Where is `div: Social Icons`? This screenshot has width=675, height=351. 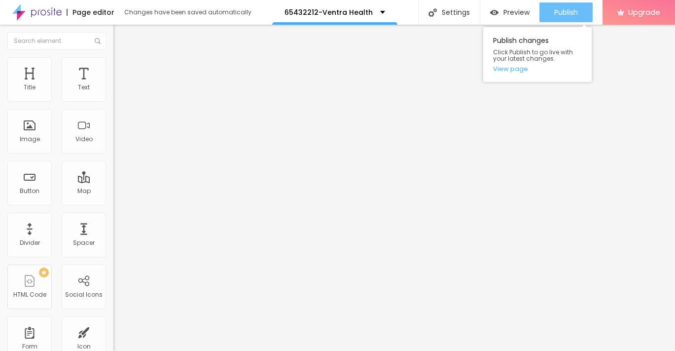
div: Social Icons is located at coordinates (84, 294).